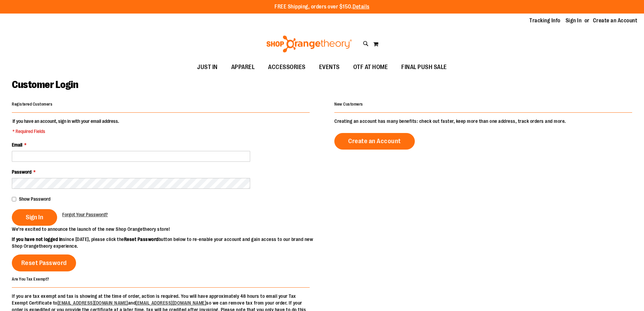 This screenshot has height=311, width=644. I want to click on a: Details, so click(361, 7).